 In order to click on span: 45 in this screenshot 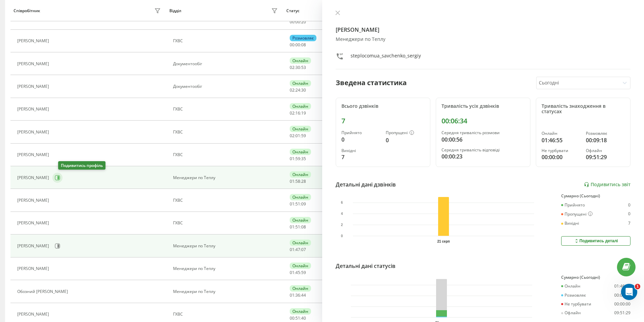, I will do `click(298, 272)`.